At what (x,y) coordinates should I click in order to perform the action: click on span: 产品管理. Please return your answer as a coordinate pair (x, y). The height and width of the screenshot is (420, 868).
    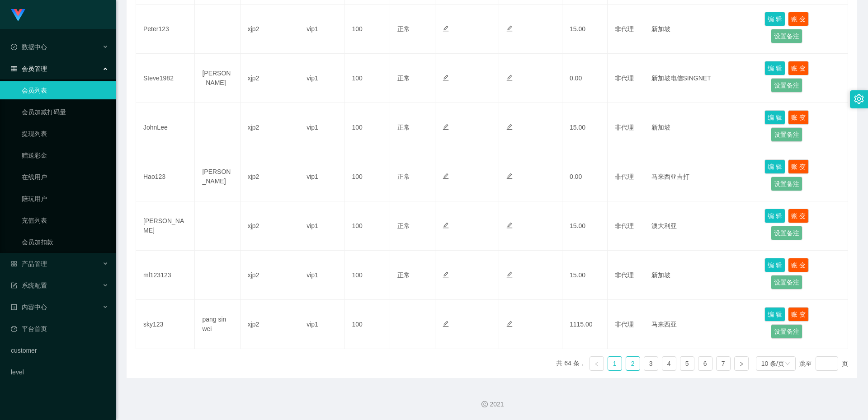
    Looking at the image, I should click on (29, 264).